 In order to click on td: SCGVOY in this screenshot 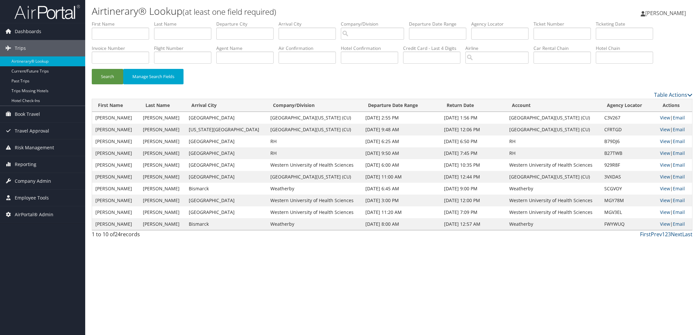, I will do `click(629, 189)`.